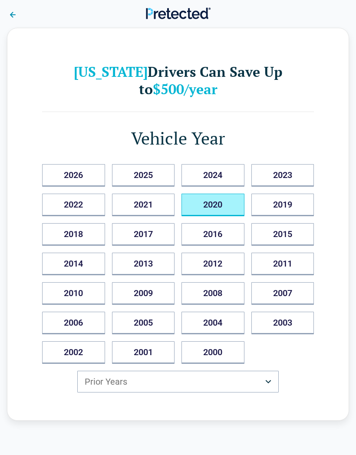 This screenshot has height=455, width=356. Describe the element at coordinates (143, 175) in the screenshot. I see `button: 2025` at that location.